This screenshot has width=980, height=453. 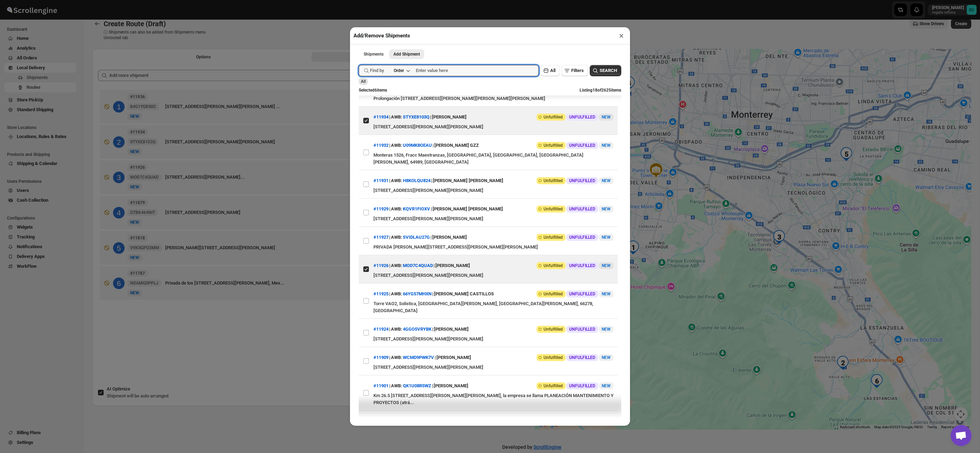 I want to click on span: Add Shipment, so click(x=407, y=54).